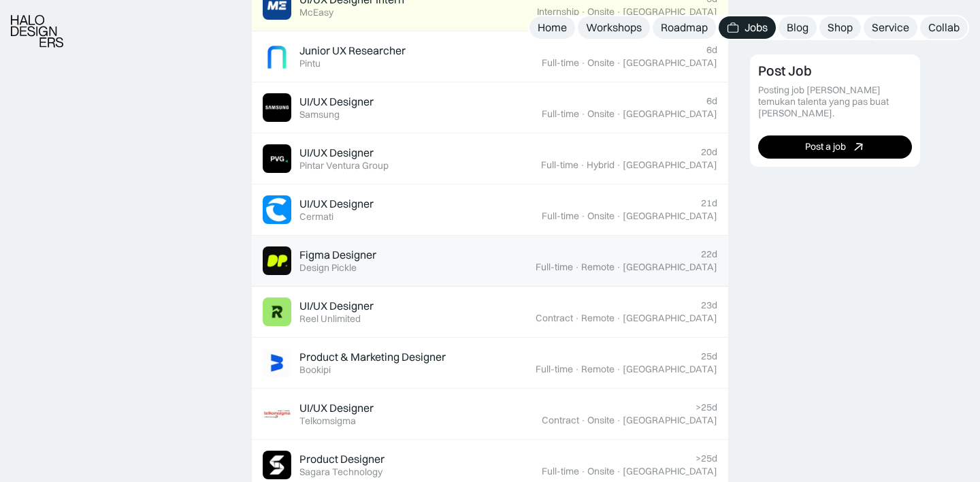 This screenshot has width=980, height=482. What do you see at coordinates (835, 146) in the screenshot?
I see `a: Post a job` at bounding box center [835, 146].